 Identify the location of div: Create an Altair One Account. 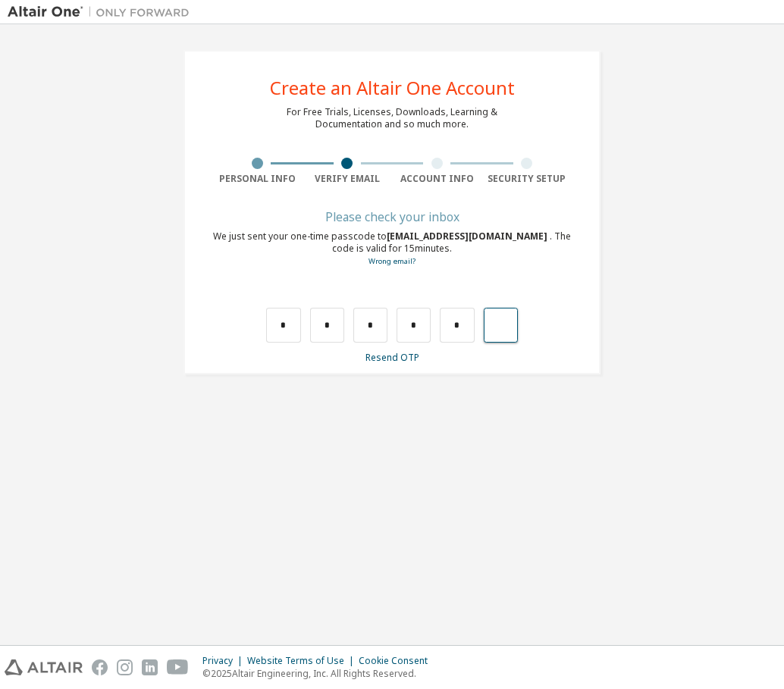
(392, 88).